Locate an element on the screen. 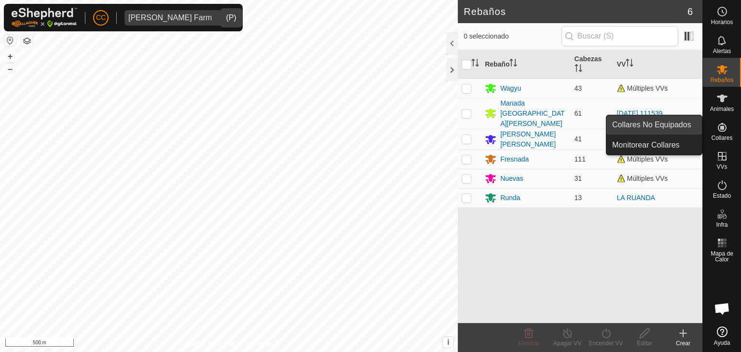 The width and height of the screenshot is (741, 352). img: Logo Gallagher is located at coordinates (44, 17).